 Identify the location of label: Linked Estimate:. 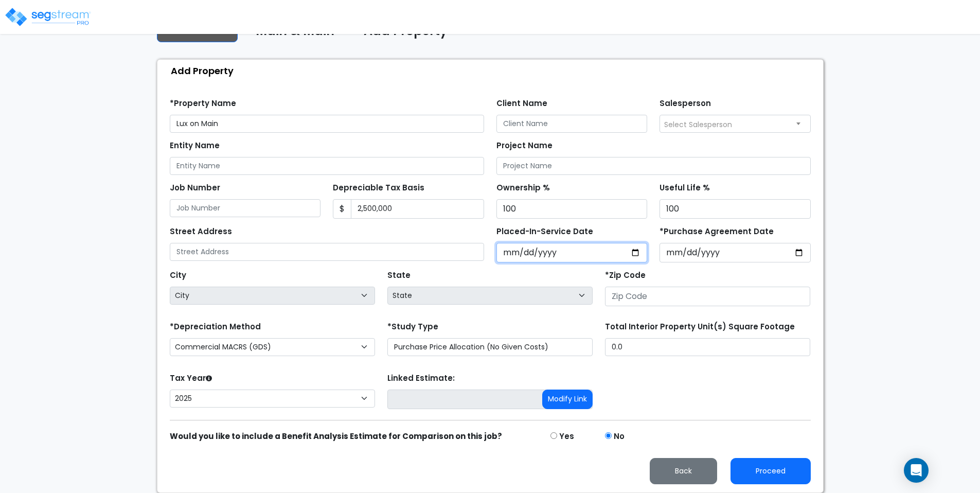
(421, 378).